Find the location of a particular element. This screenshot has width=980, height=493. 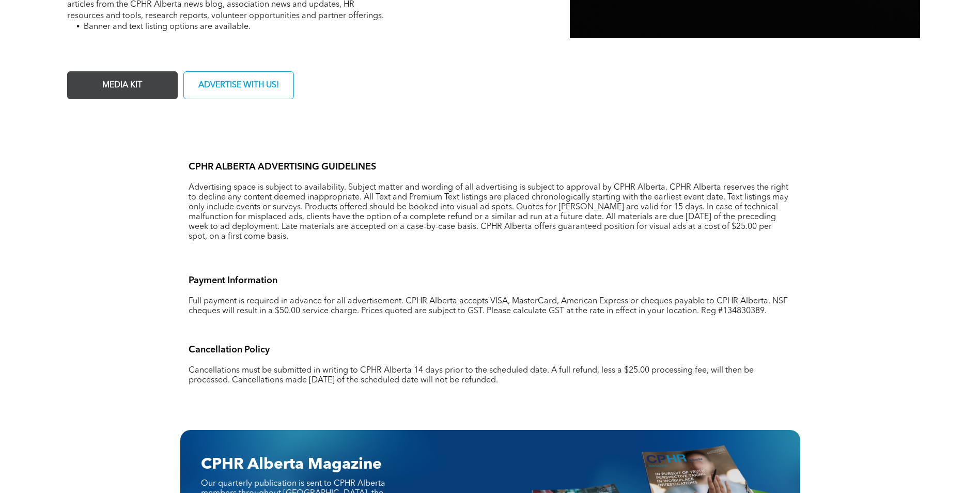

span: CPHR ALBERTA ADVERTISING GUIDELINES is located at coordinates (282, 167).